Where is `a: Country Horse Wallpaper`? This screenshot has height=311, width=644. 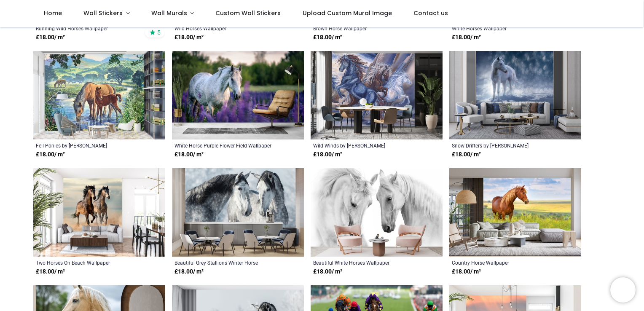 a: Country Horse Wallpaper is located at coordinates (502, 263).